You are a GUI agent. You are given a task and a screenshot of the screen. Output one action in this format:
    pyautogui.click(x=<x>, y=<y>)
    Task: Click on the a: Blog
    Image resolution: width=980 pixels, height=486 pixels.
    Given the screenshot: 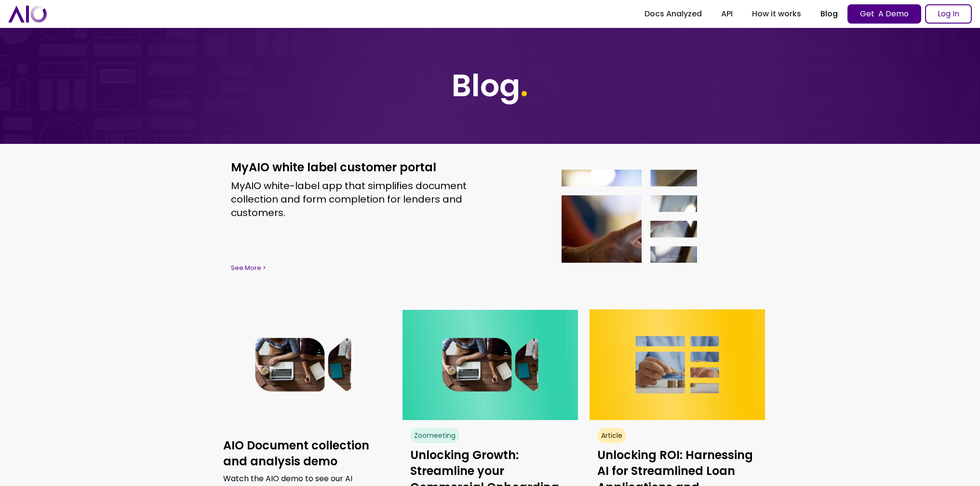 What is the action you would take?
    pyautogui.click(x=829, y=14)
    